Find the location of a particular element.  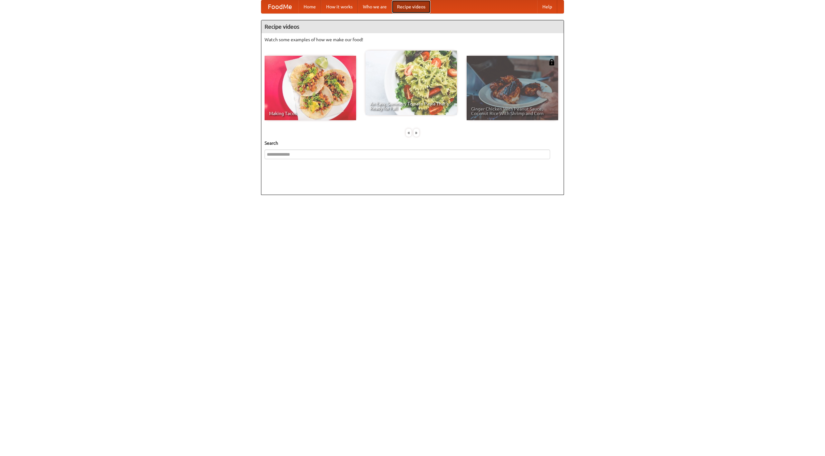

img: 483408.png is located at coordinates (552, 62).